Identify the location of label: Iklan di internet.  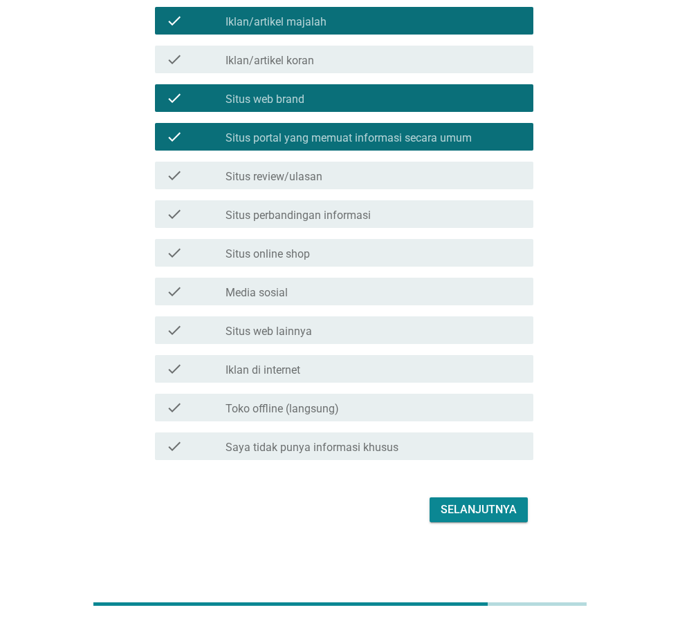
(263, 371).